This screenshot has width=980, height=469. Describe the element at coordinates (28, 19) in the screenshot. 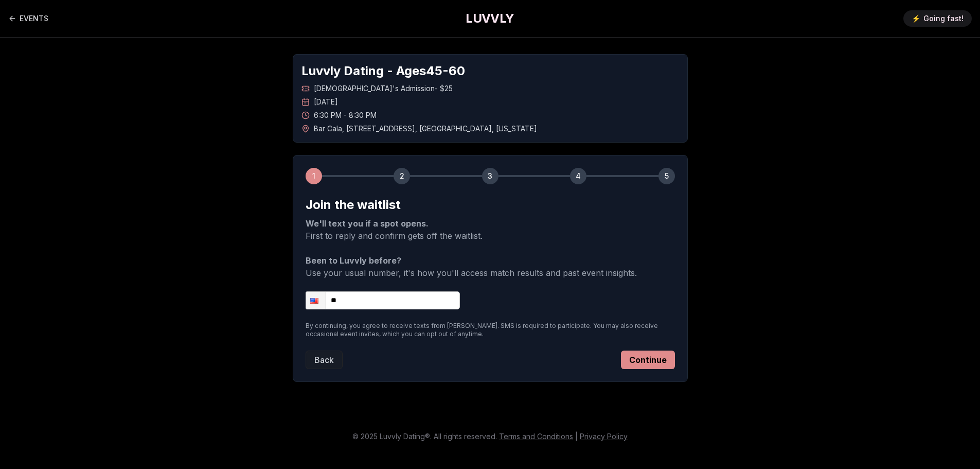

I see `a: Back to events` at that location.